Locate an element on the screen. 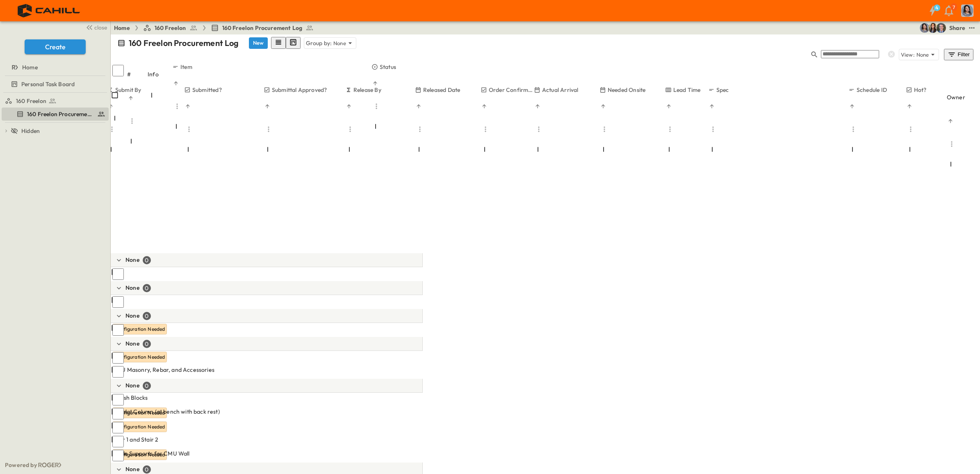  nav: breadcrumbs is located at coordinates (216, 28).